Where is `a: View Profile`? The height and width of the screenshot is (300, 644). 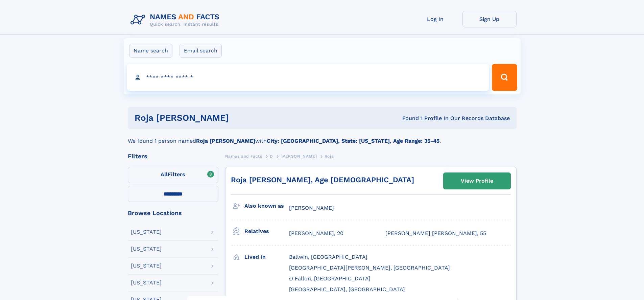 a: View Profile is located at coordinates (477, 181).